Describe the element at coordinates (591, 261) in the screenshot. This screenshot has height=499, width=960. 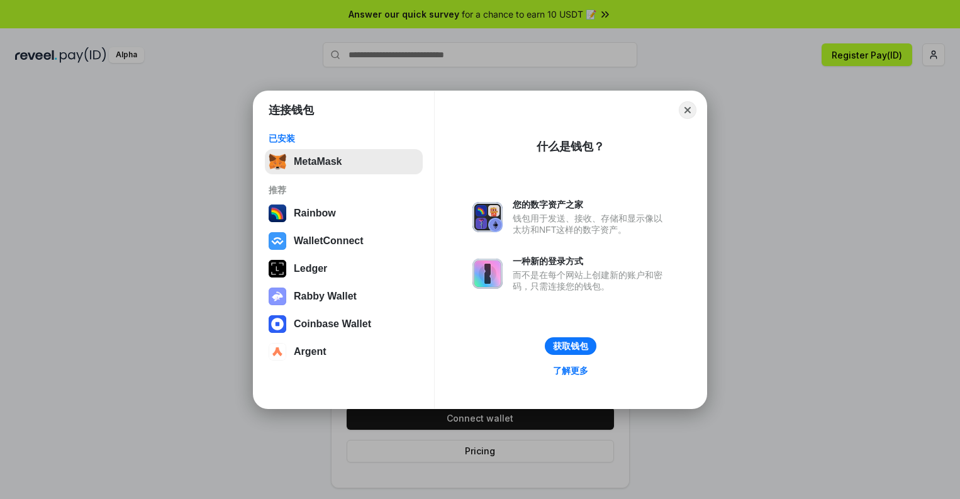
I see `div: 一种新的登录方式` at that location.